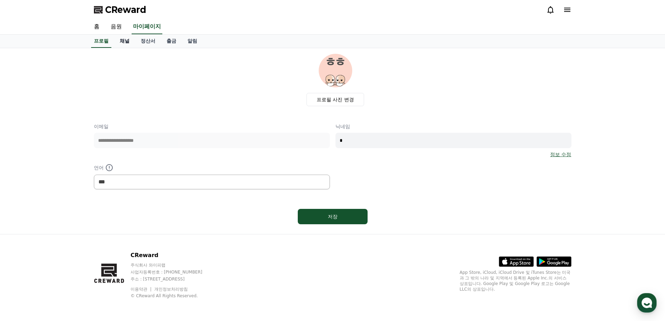 The height and width of the screenshot is (321, 665). I want to click on a: 채널, so click(125, 41).